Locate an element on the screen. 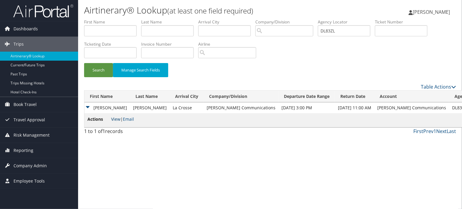 The height and width of the screenshot is (209, 462). a: First is located at coordinates (418, 131).